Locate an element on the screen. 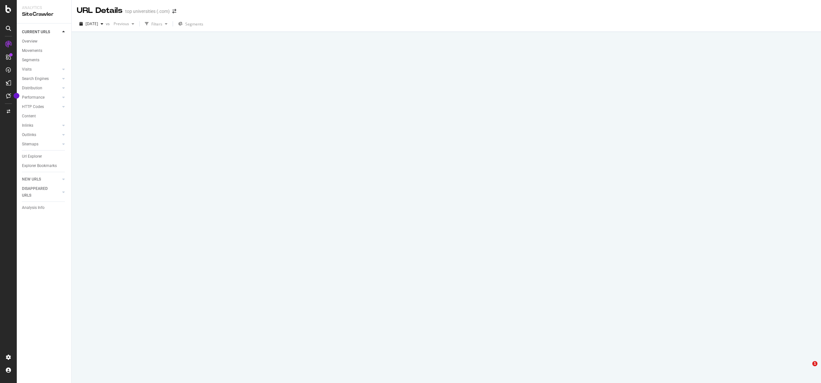  div: Search Engines is located at coordinates (35, 79).